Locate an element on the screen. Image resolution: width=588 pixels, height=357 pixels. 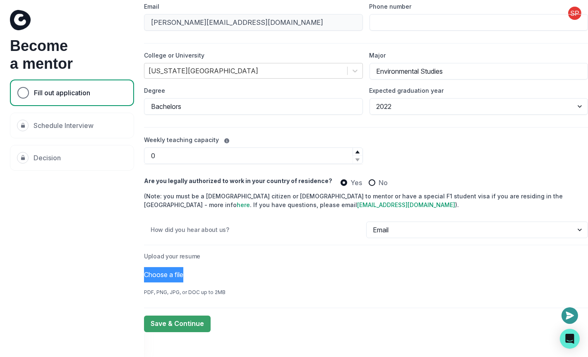
p: Schedule Interview is located at coordinates (63, 125).